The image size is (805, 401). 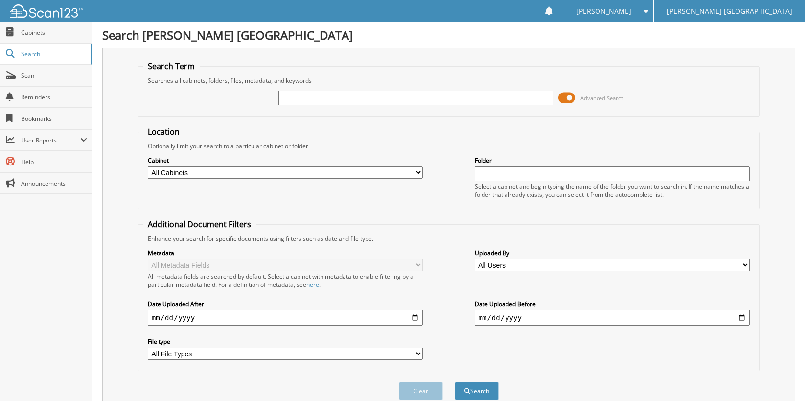 What do you see at coordinates (285, 252) in the screenshot?
I see `label: Metadata` at bounding box center [285, 252].